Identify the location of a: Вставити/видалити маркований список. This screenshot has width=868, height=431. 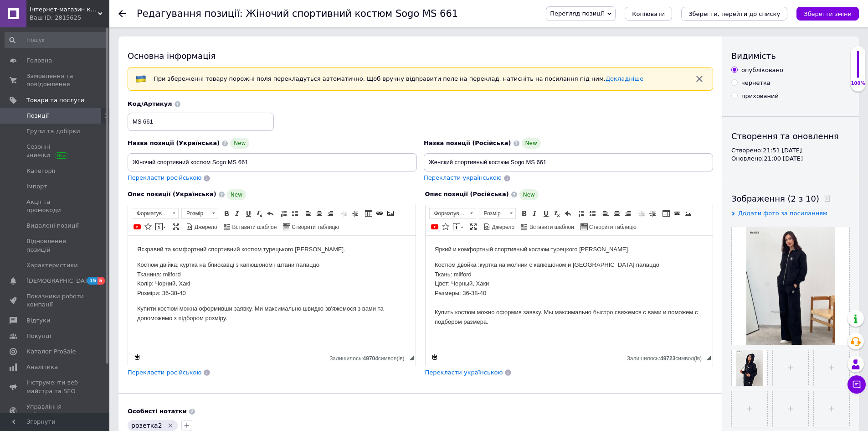
(593, 213).